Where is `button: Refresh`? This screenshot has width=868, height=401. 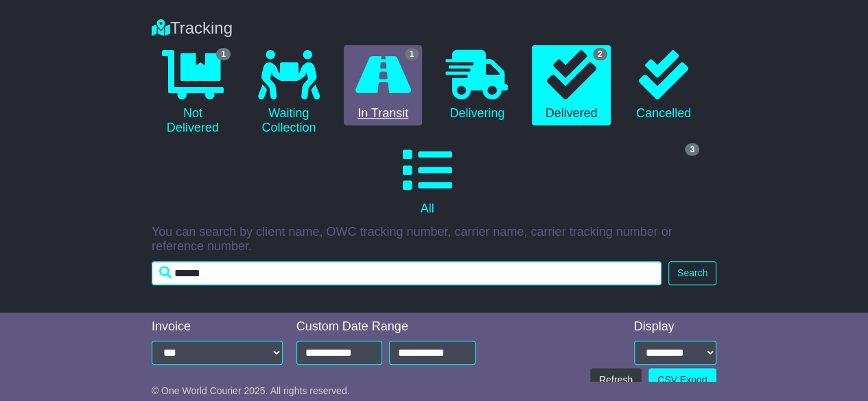 button: Refresh is located at coordinates (615, 380).